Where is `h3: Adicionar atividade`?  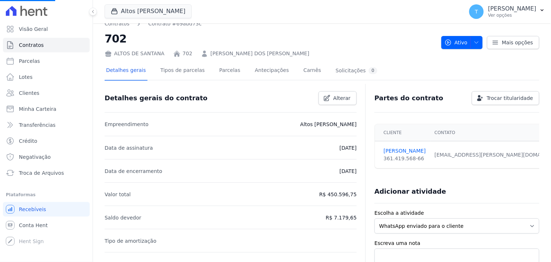 h3: Adicionar atividade is located at coordinates (410, 192).